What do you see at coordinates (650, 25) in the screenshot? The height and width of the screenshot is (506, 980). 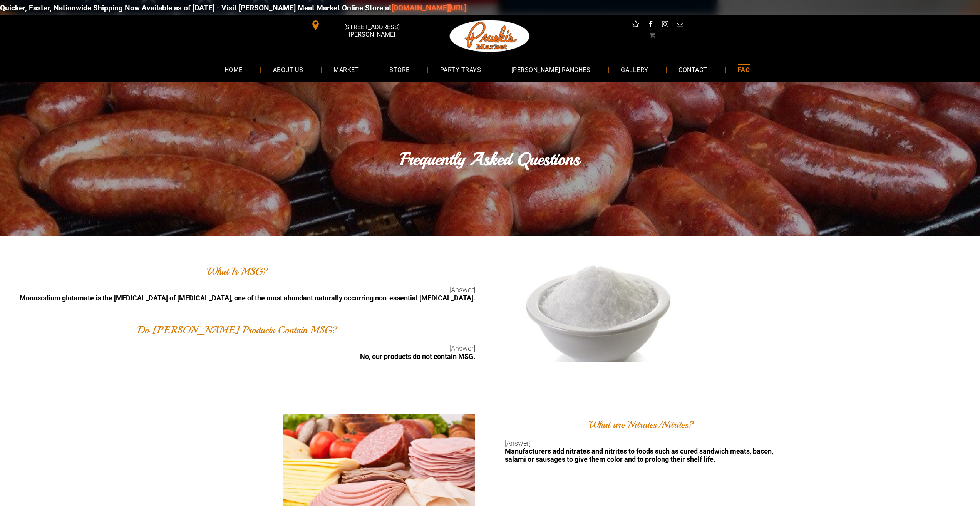 I see `a: facebook` at bounding box center [650, 25].